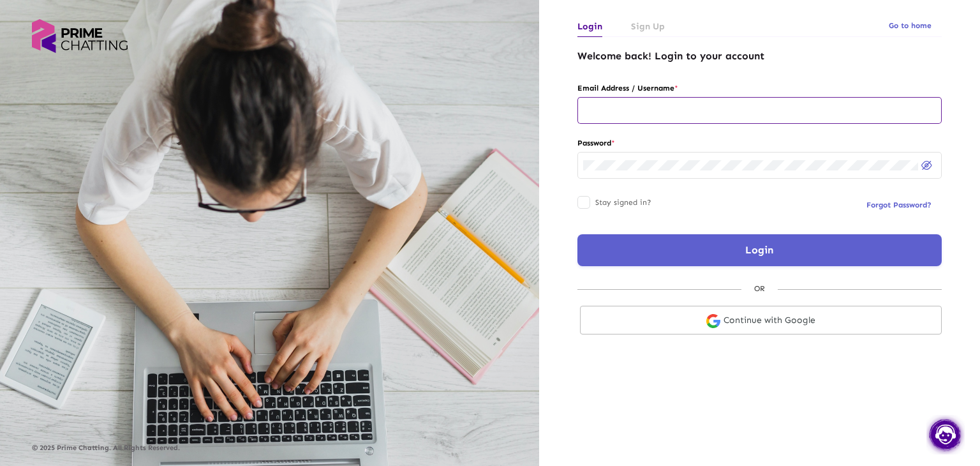 Image resolution: width=980 pixels, height=466 pixels. I want to click on span: Stay signed in?, so click(623, 202).